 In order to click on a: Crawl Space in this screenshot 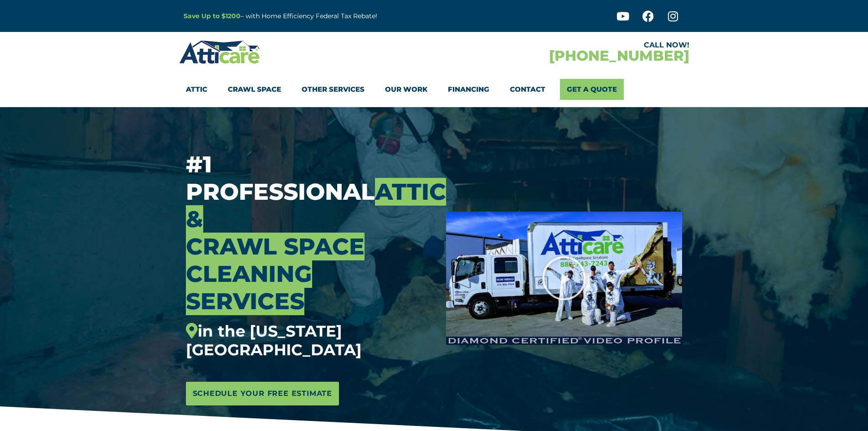, I will do `click(254, 90)`.